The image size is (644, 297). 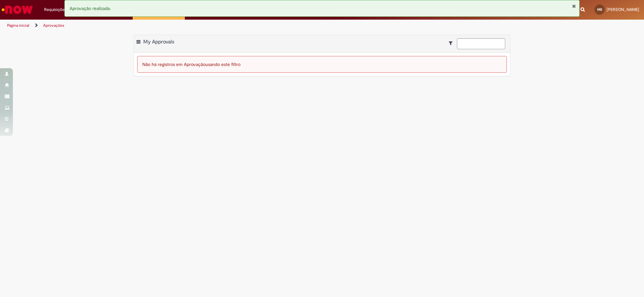 I want to click on div: Não há registros em Aprovação, so click(x=322, y=65).